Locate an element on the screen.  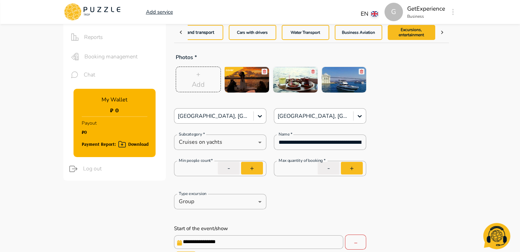
p: Add is located at coordinates (198, 85).